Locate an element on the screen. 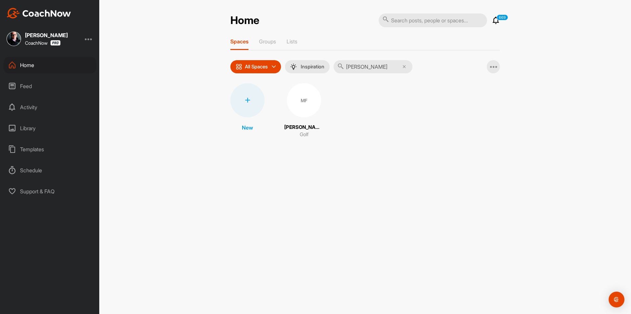 The height and width of the screenshot is (314, 631). p: Inspiration is located at coordinates (312, 67).